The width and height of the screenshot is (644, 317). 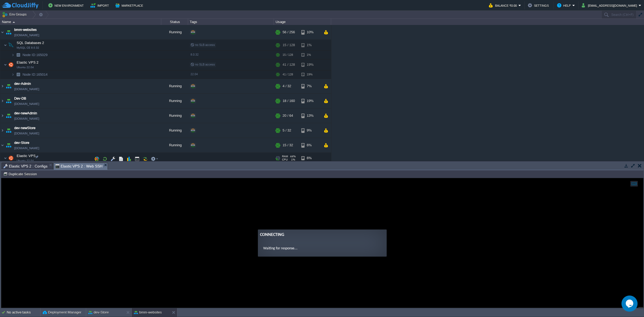 I want to click on a: dev-newAdmin, so click(x=25, y=113).